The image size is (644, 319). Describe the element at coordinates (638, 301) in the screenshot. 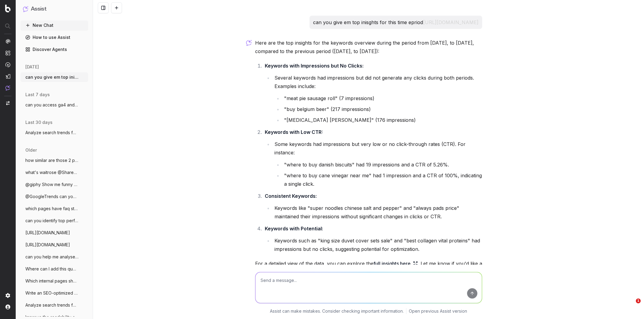

I see `span: 1` at that location.